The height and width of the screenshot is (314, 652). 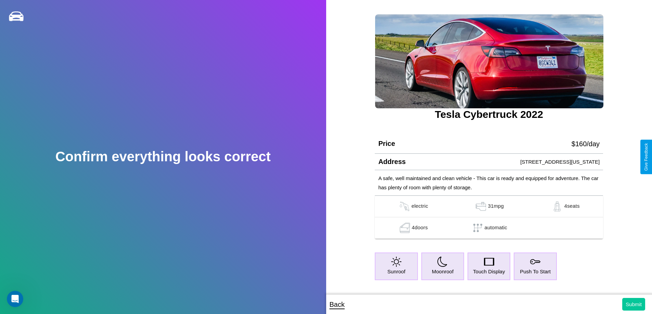 What do you see at coordinates (495, 207) in the screenshot?
I see `p: 31 mpg` at bounding box center [495, 207].